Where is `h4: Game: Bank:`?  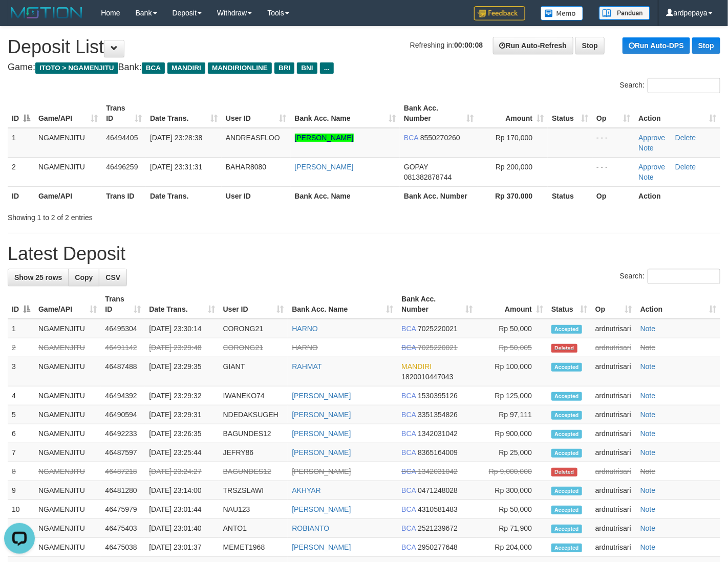 h4: Game: Bank: is located at coordinates (364, 67).